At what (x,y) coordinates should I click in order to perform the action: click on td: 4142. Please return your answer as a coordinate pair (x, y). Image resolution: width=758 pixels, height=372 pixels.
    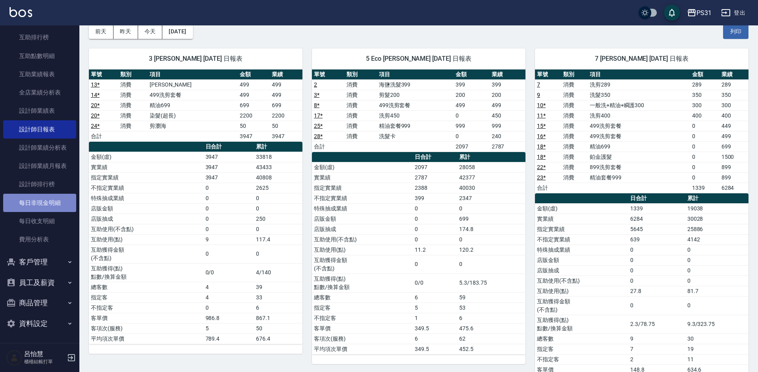
    Looking at the image, I should click on (717, 239).